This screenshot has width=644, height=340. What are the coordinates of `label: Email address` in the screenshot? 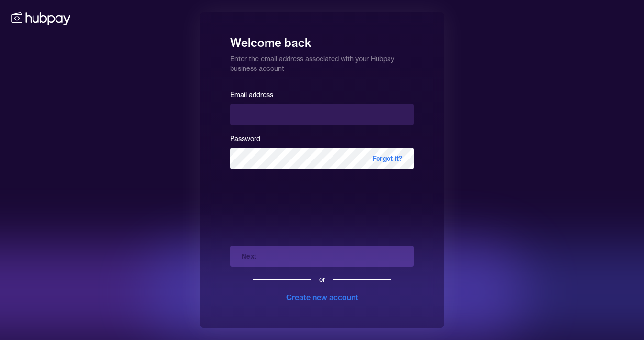 It's located at (251, 95).